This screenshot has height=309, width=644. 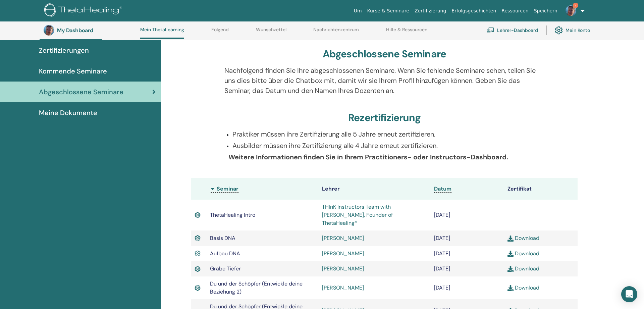 I want to click on a: Mein Konto, so click(x=572, y=30).